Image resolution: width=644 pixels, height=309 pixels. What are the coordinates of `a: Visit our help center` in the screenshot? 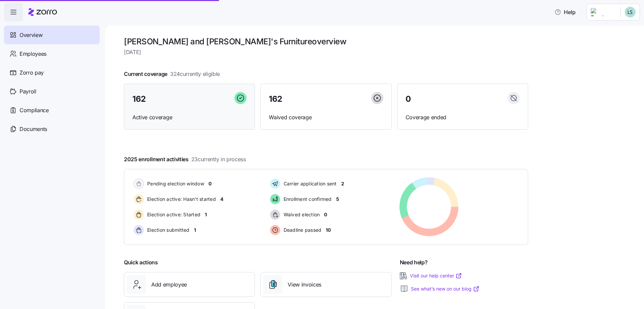 It's located at (435, 276).